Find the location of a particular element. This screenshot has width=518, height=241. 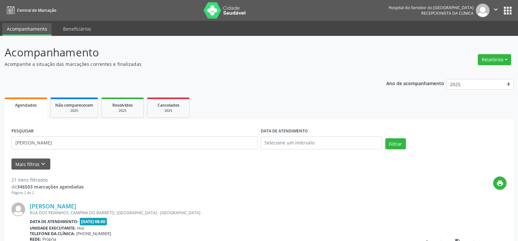

span: Recepcionista da clínica is located at coordinates (447, 13).